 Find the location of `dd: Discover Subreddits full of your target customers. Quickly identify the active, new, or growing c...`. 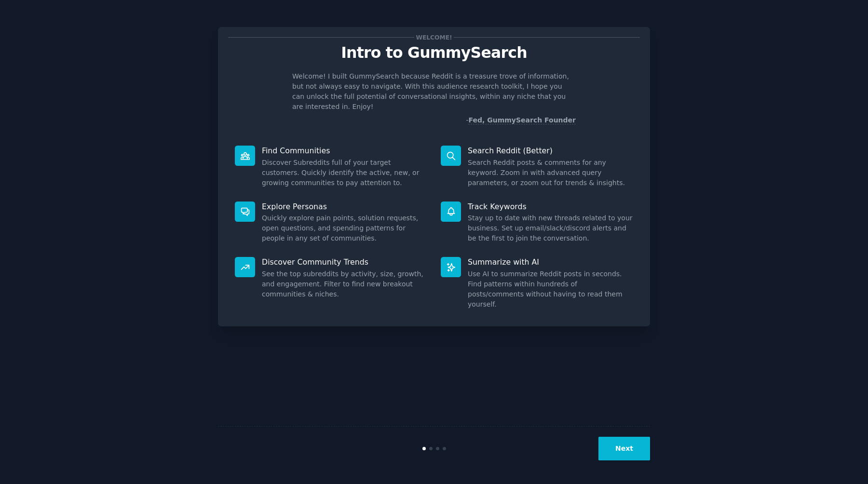

dd: Discover Subreddits full of your target customers. Quickly identify the active, new, or growing c... is located at coordinates (344, 172).